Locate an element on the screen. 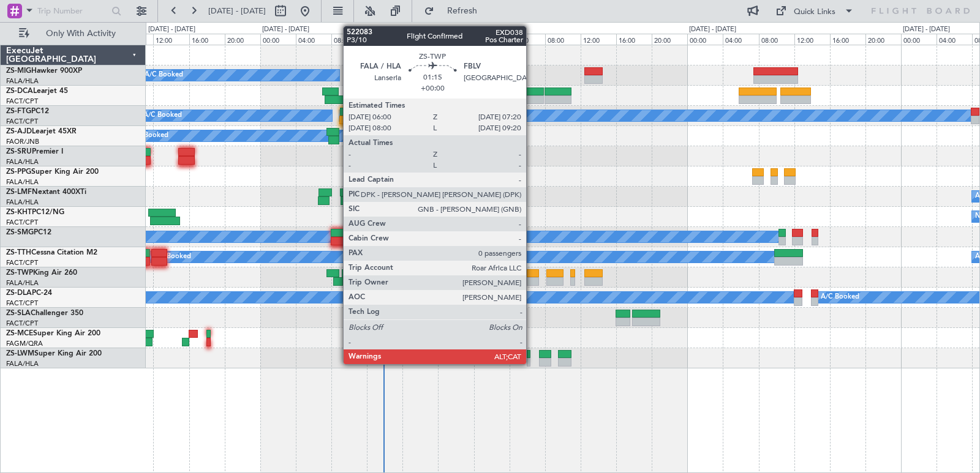  span: ZS-SLA is located at coordinates (19, 313).